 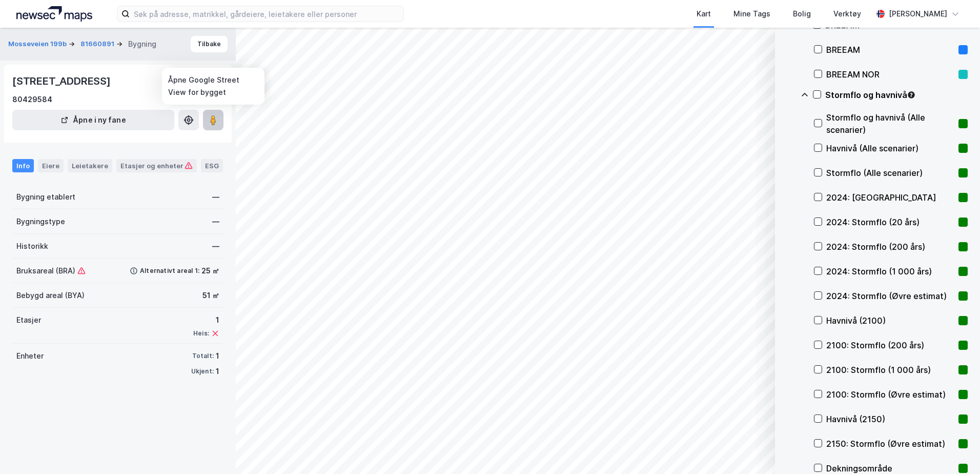 What do you see at coordinates (99, 44) in the screenshot?
I see `button: 81660891` at bounding box center [99, 44].